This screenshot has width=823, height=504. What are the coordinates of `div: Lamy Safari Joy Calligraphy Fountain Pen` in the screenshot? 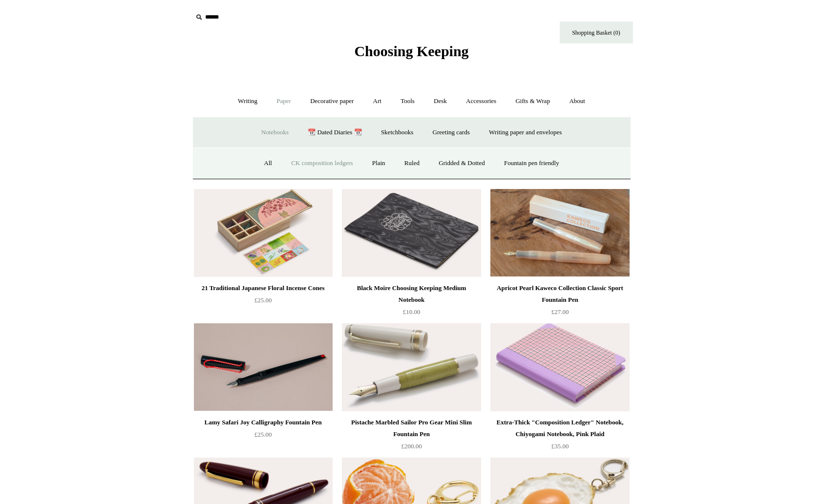 It's located at (263, 423).